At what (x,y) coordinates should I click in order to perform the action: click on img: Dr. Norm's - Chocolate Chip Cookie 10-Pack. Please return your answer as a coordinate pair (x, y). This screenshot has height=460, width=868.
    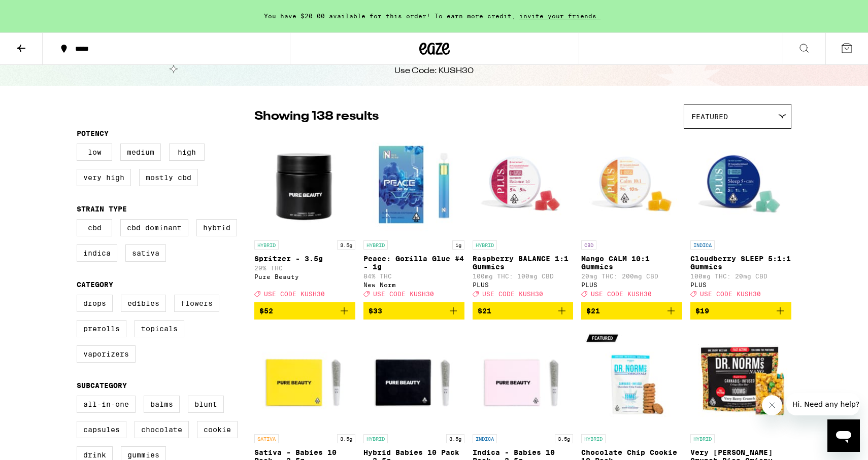
    Looking at the image, I should click on (632, 378).